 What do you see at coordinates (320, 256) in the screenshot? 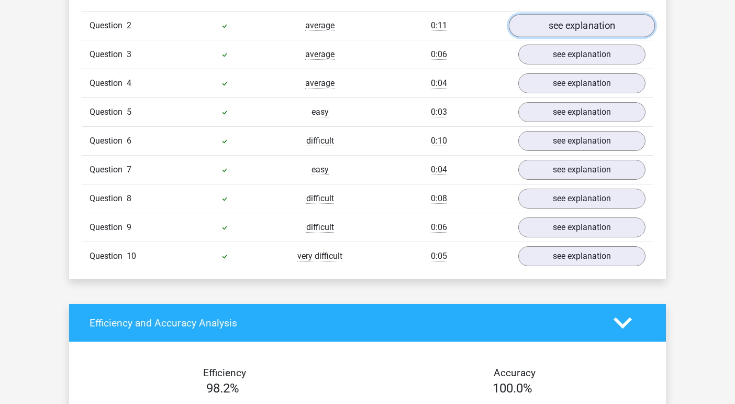
I see `span: very difficult` at bounding box center [320, 256].